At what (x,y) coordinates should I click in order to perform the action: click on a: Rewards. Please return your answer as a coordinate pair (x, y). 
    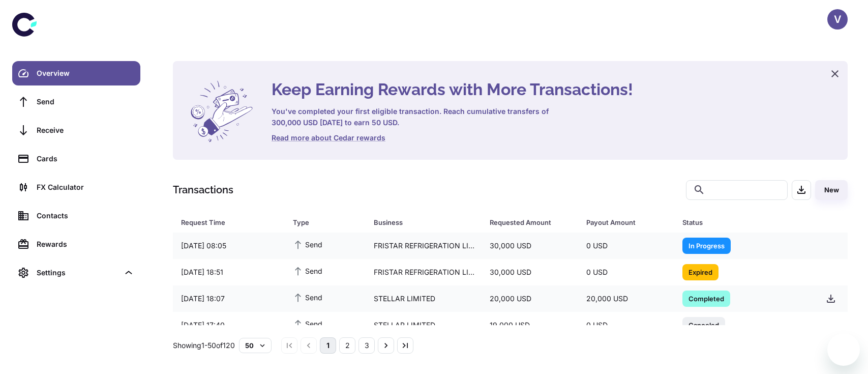
    Looking at the image, I should click on (76, 245).